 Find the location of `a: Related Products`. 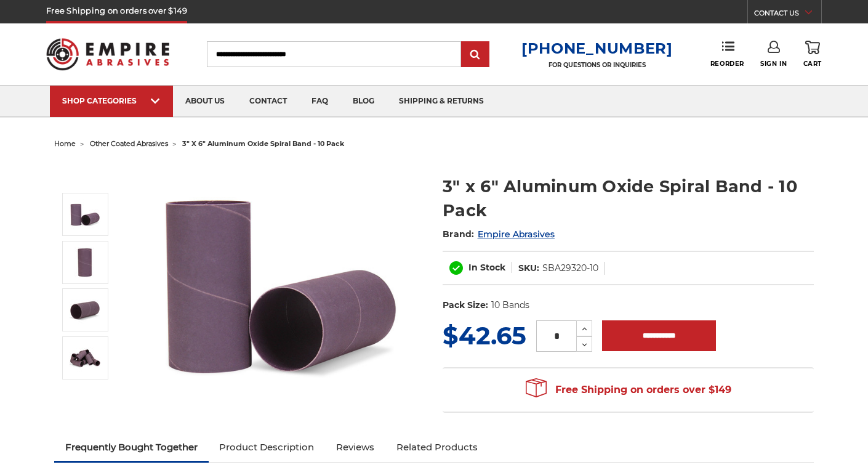

a: Related Products is located at coordinates (437, 447).